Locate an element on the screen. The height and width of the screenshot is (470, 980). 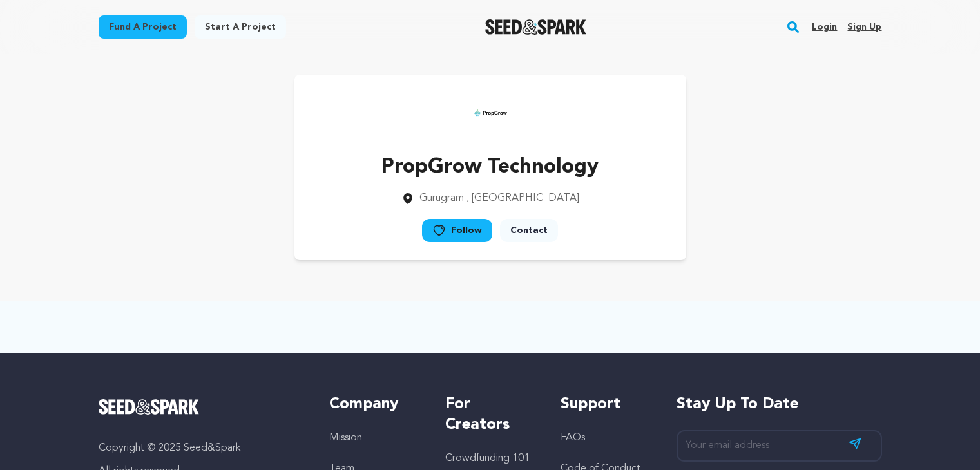
h5: Company is located at coordinates (374, 405).